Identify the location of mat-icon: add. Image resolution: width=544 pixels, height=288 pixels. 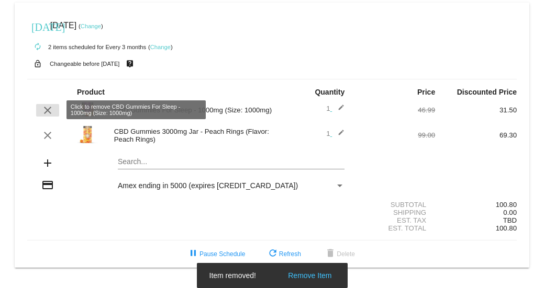
(48, 163).